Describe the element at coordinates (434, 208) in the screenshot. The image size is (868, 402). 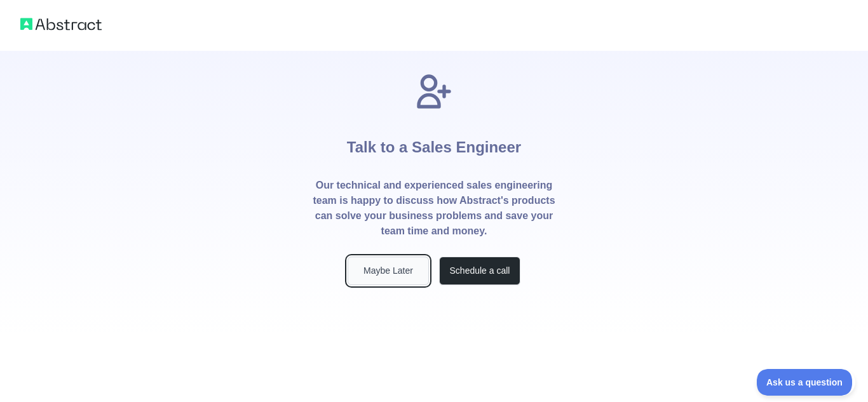
I see `p: Our technical and experienced sales engineering team is happy to discuss how Abstract's products ...` at that location.